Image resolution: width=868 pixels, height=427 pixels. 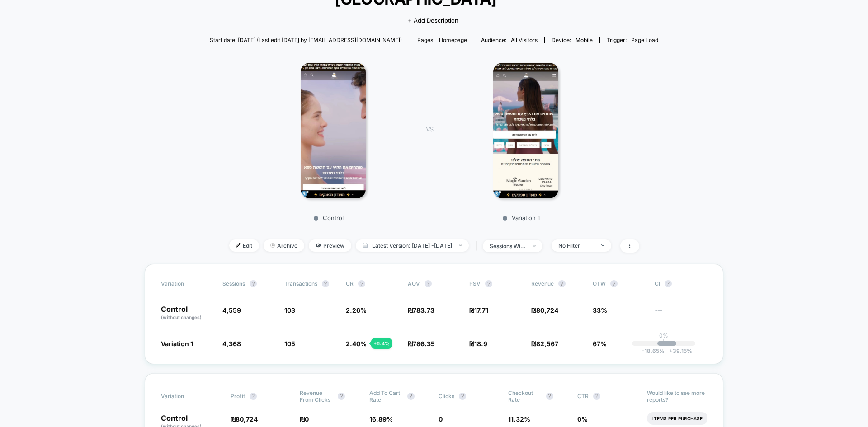 What do you see at coordinates (582, 419) in the screenshot?
I see `span: 0 %` at bounding box center [582, 419].